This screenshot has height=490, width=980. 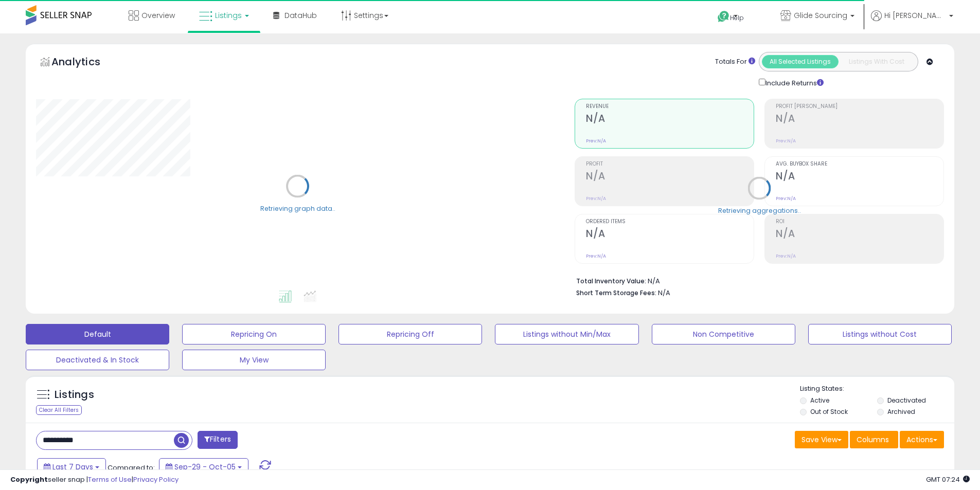 I want to click on label: Active, so click(x=820, y=400).